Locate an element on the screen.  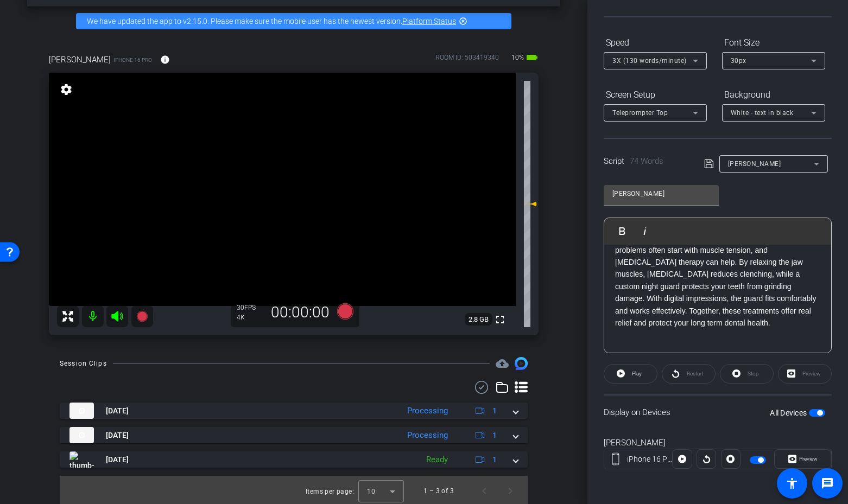
div: 00:00:00 is located at coordinates (300, 312).